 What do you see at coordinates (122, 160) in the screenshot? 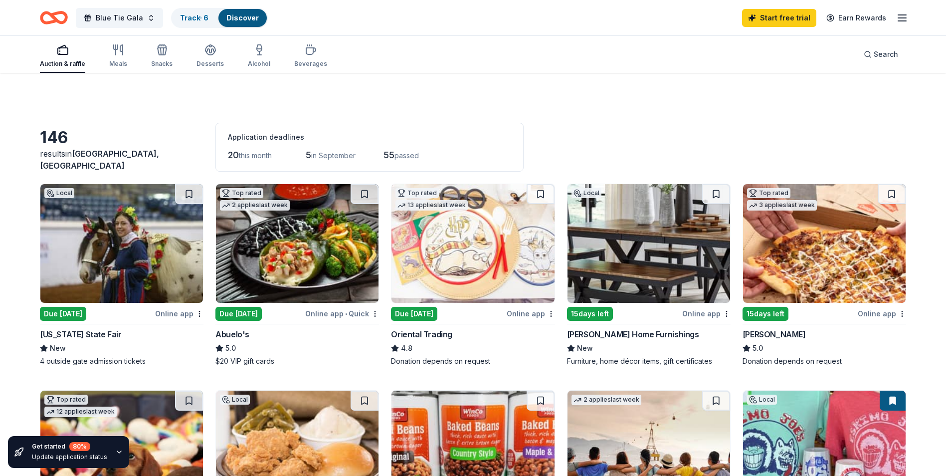
I see `div: results` at bounding box center [122, 160].